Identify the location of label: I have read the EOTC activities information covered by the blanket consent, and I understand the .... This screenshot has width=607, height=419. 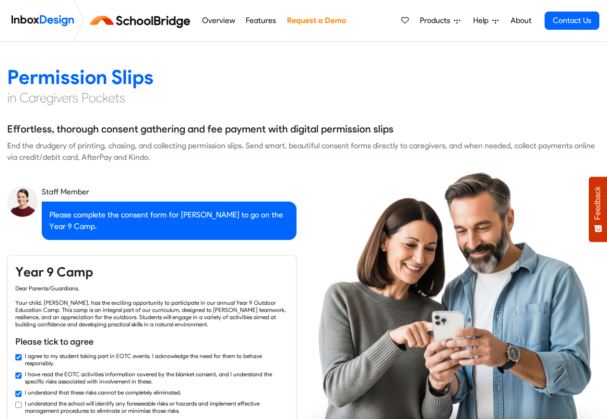
(156, 378).